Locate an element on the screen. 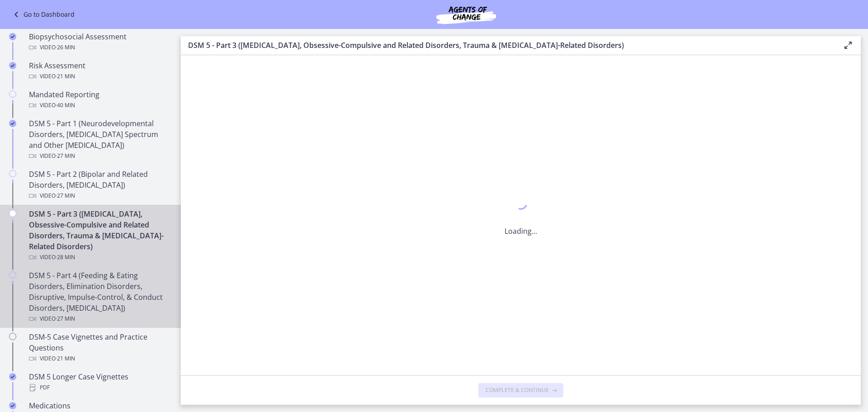 The width and height of the screenshot is (868, 412). div: DSM 5 Longer Case Vignettes is located at coordinates (99, 382).